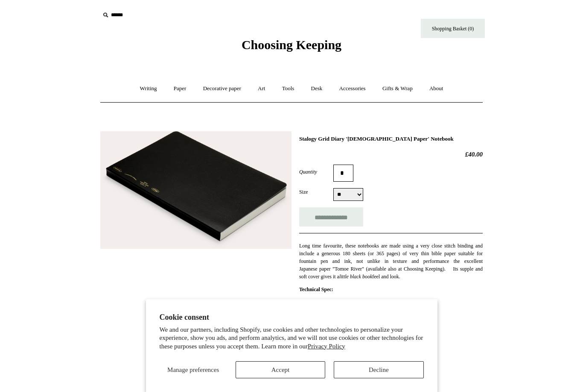 The height and width of the screenshot is (392, 583). What do you see at coordinates (292, 338) in the screenshot?
I see `p: We and our partners, including Shopify, use cookies and other technologies to personalize your ex...` at bounding box center [292, 338].